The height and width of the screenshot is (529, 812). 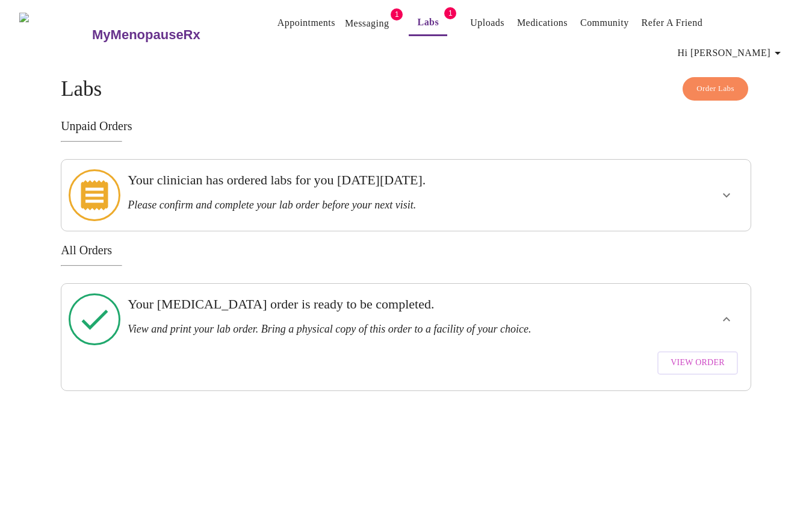 What do you see at coordinates (715, 89) in the screenshot?
I see `span: Order Labs` at bounding box center [715, 89].